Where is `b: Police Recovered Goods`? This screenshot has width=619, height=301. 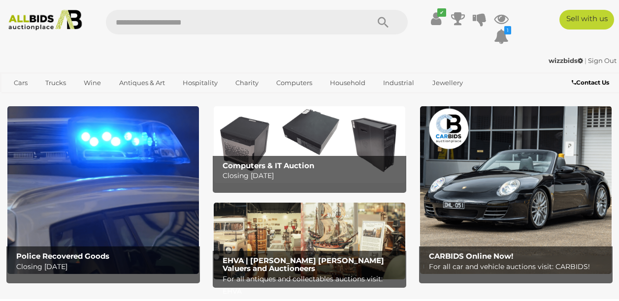
b: Police Recovered Goods is located at coordinates (63, 256).